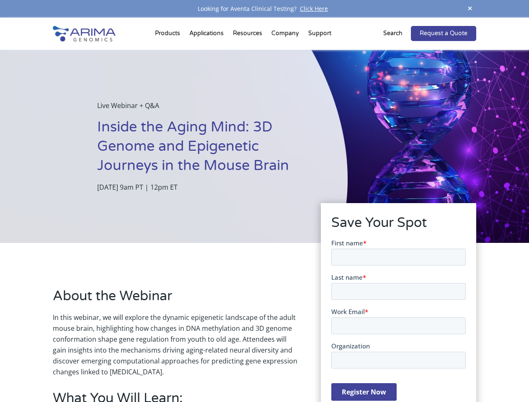  Describe the element at coordinates (201, 150) in the screenshot. I see `h1: Inside the Aging Mind: 3D Genome and Epigenetic Journeys in the Mouse Brain` at that location.